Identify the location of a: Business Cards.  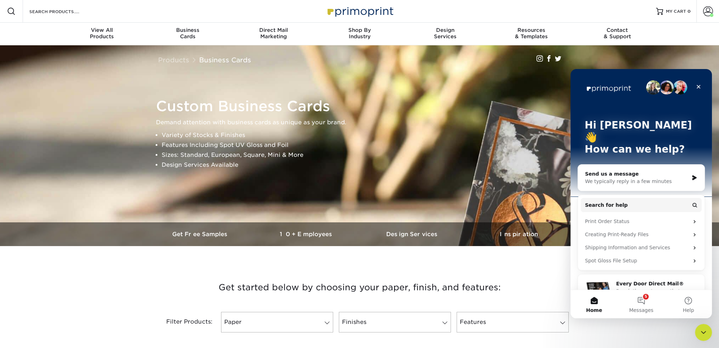
(225, 60).